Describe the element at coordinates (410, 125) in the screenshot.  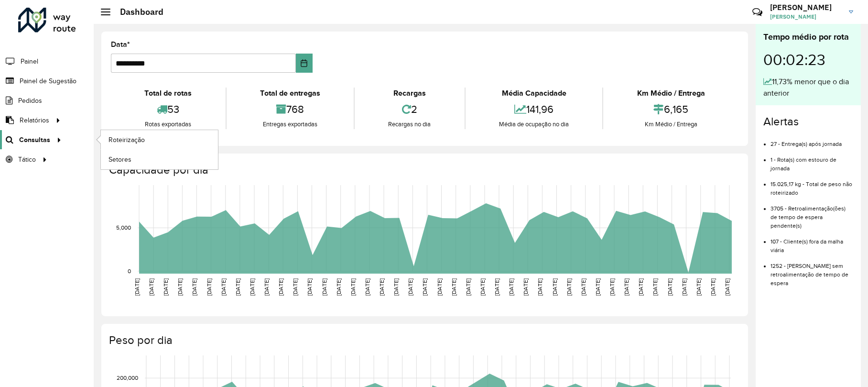
I see `div: Recargas no dia` at that location.